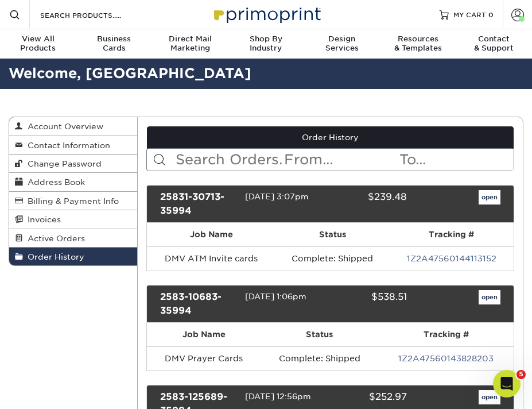 This screenshot has height=409, width=532. What do you see at coordinates (73, 164) in the screenshot?
I see `a: Change Password` at bounding box center [73, 164].